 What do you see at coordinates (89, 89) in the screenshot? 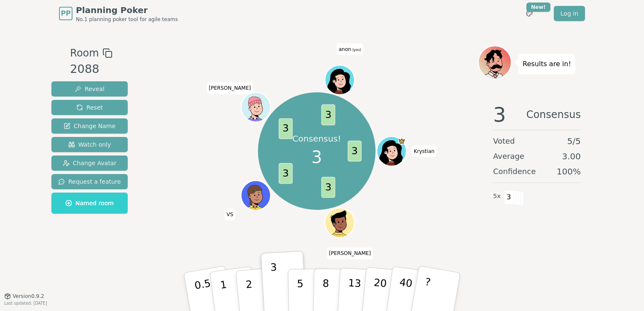
I see `button: Reveal` at bounding box center [89, 89].